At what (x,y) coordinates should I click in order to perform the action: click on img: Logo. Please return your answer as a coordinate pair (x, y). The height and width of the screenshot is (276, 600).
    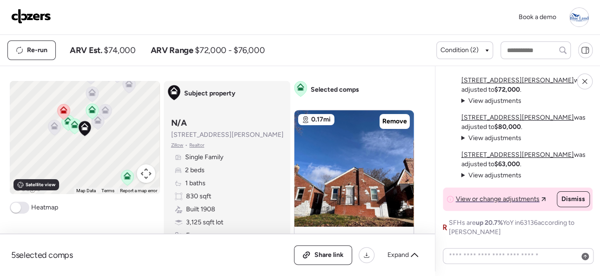
    Looking at the image, I should click on (31, 16).